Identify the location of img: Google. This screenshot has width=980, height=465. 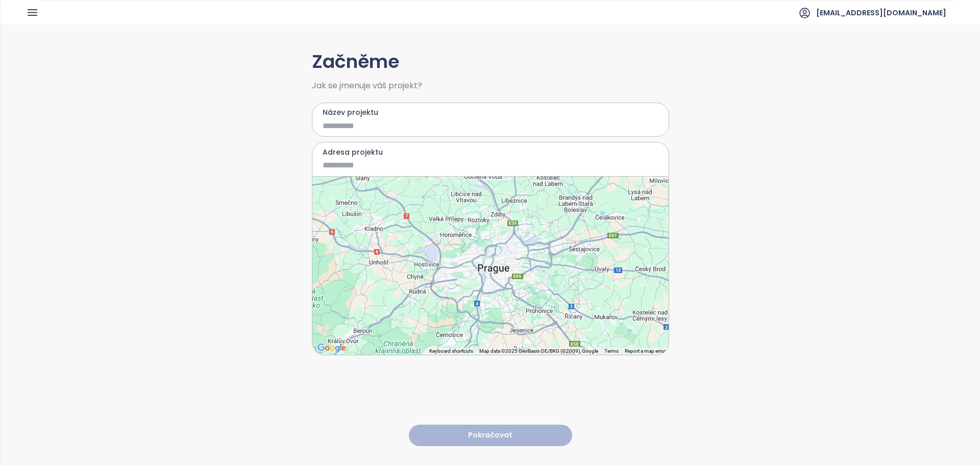
(332, 348).